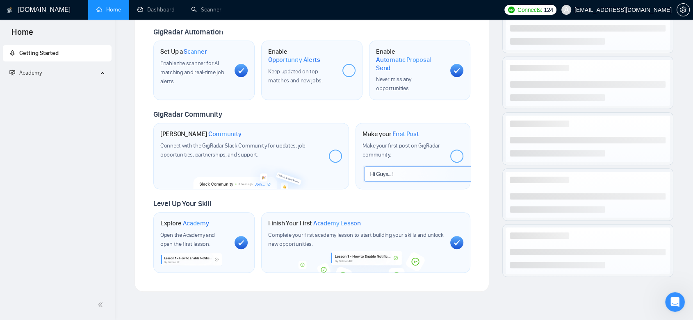  What do you see at coordinates (356, 240) in the screenshot?
I see `span: Complete your first academy lesson to start building your skills and unlock new opportunities.` at bounding box center [356, 240].